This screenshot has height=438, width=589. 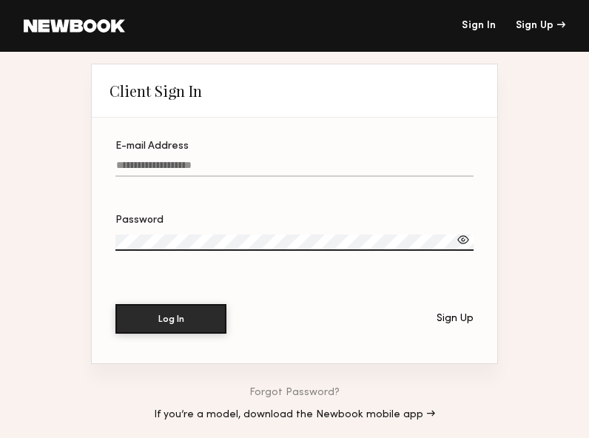 I want to click on button: Log In, so click(x=171, y=319).